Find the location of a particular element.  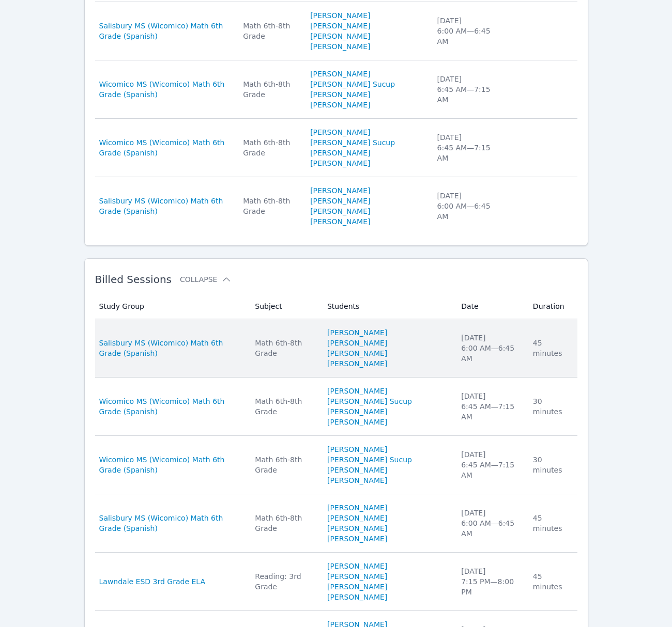

div: Reading: 3rd Grade is located at coordinates (285, 582).